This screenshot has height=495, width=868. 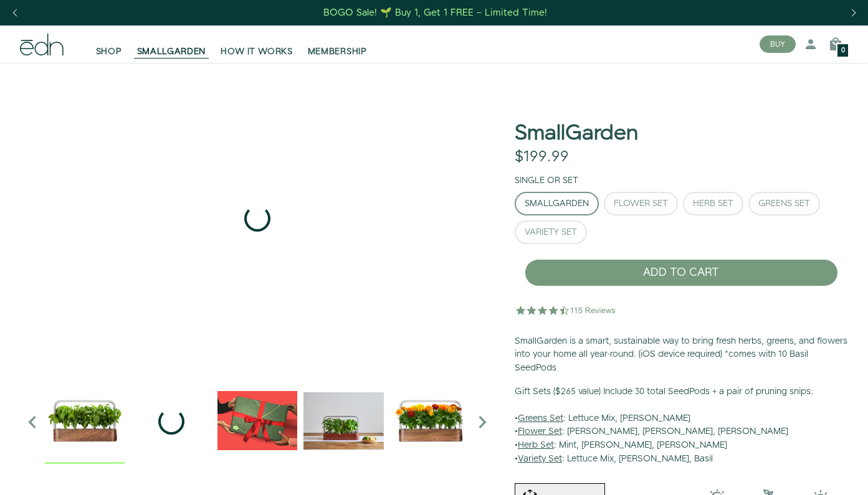 I want to click on a: HOW IT WORKS, so click(x=256, y=44).